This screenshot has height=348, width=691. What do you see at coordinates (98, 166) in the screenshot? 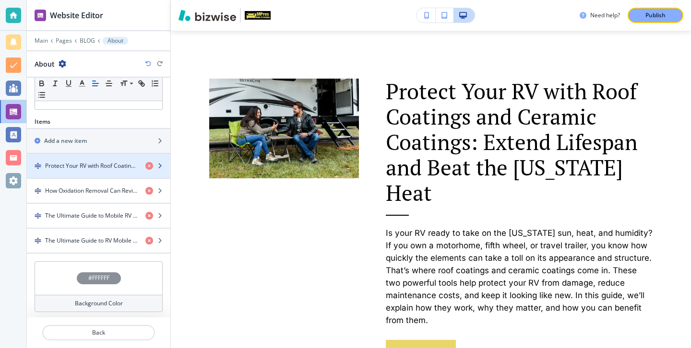
I see `button: DragProtect Your RV with Roof Coatings and Ceramic Coatings: Extend Lifespan and Beat the [US_STA...` at bounding box center [98, 166].